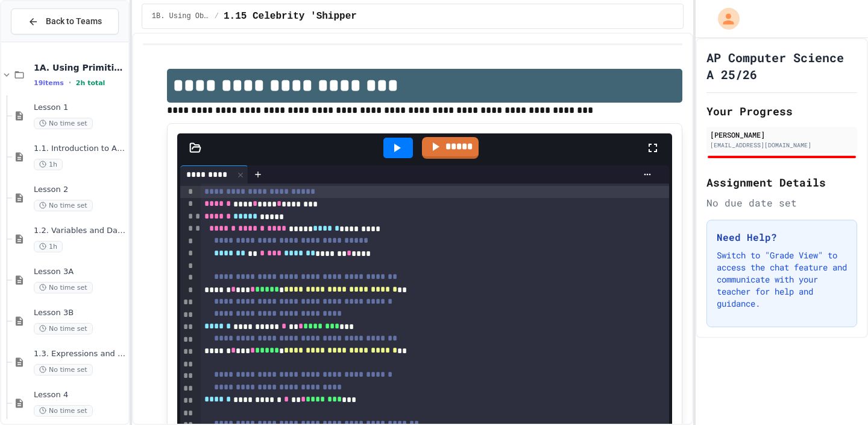 The height and width of the screenshot is (425, 868). What do you see at coordinates (49, 83) in the screenshot?
I see `span: 19 items` at bounding box center [49, 83].